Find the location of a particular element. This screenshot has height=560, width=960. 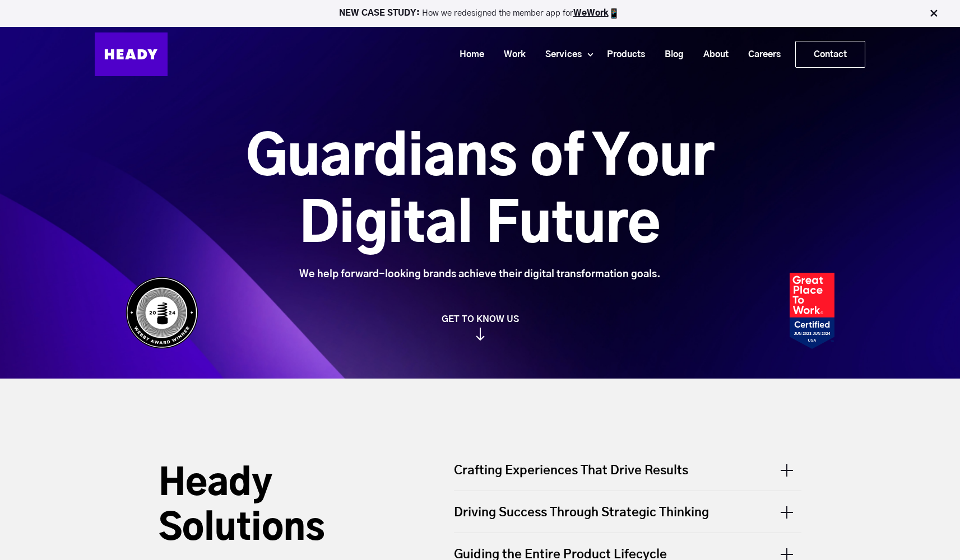

h1: Guardians of Your Digital Future is located at coordinates (480, 192).